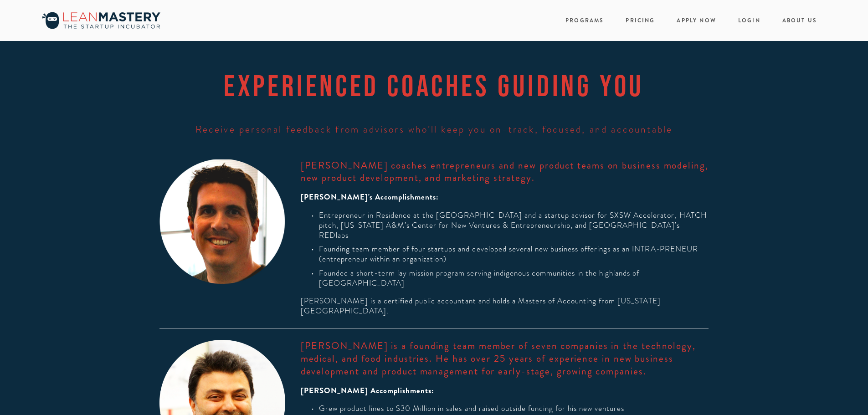 Image resolution: width=868 pixels, height=415 pixels. What do you see at coordinates (434, 86) in the screenshot?
I see `h1: EXPERIENCED COACHES GUIDING YOU` at bounding box center [434, 86].